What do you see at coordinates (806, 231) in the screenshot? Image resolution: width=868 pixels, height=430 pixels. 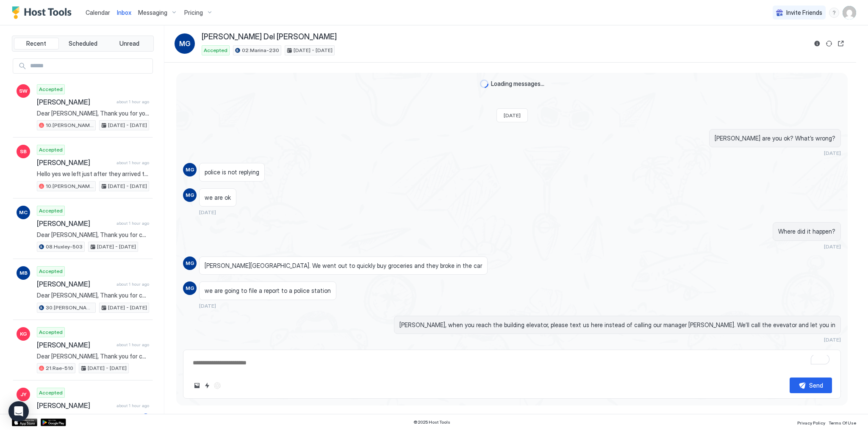 I see `span: Where did it happen?` at bounding box center [806, 231].